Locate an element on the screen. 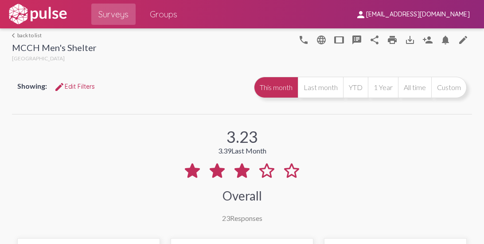 Image resolution: width=484 pixels, height=244 pixels. mat-icon: Person is located at coordinates (428, 40).